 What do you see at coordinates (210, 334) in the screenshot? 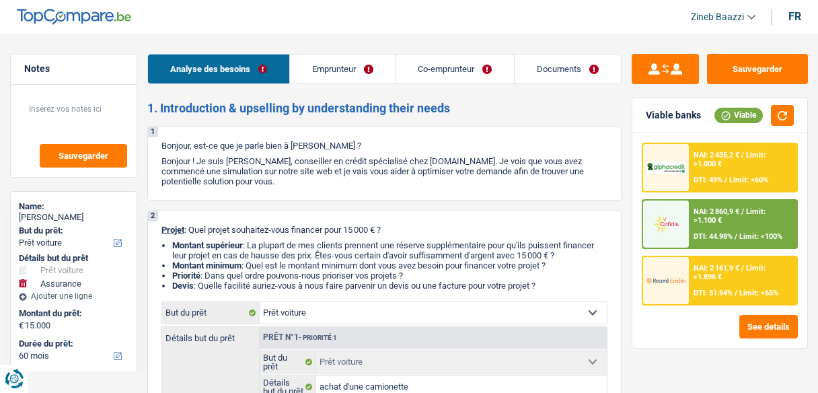
I see `label: Détails but du prêt` at bounding box center [210, 334].